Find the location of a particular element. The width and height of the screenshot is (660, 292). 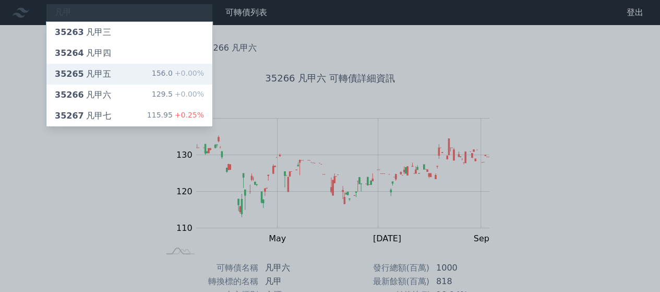

a: 35267凡甲七 115.95+0.25% is located at coordinates (129, 116).